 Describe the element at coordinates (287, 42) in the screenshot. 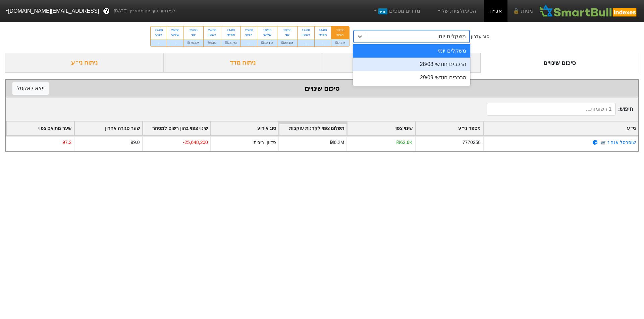

I see `div: ₪29.1M` at that location.